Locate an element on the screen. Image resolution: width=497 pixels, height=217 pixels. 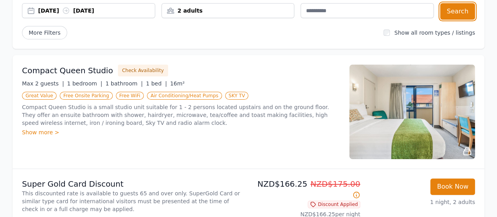
p: NZD$166.25 is located at coordinates (306, 189).